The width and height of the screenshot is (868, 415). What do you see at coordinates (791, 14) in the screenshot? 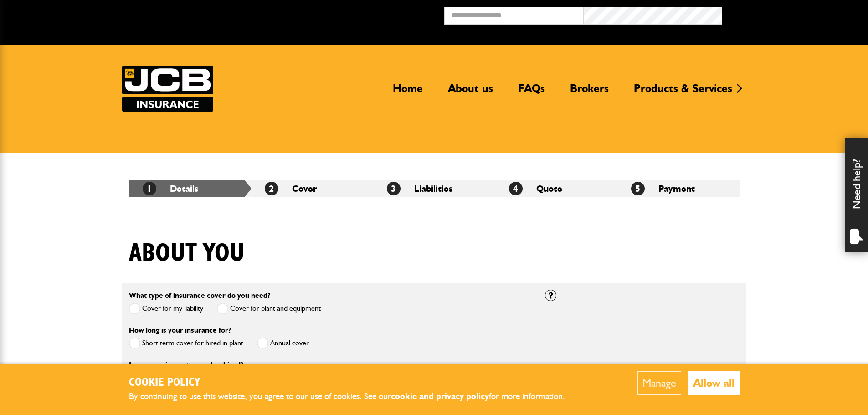
I see `button: Broker Login` at bounding box center [791, 14].